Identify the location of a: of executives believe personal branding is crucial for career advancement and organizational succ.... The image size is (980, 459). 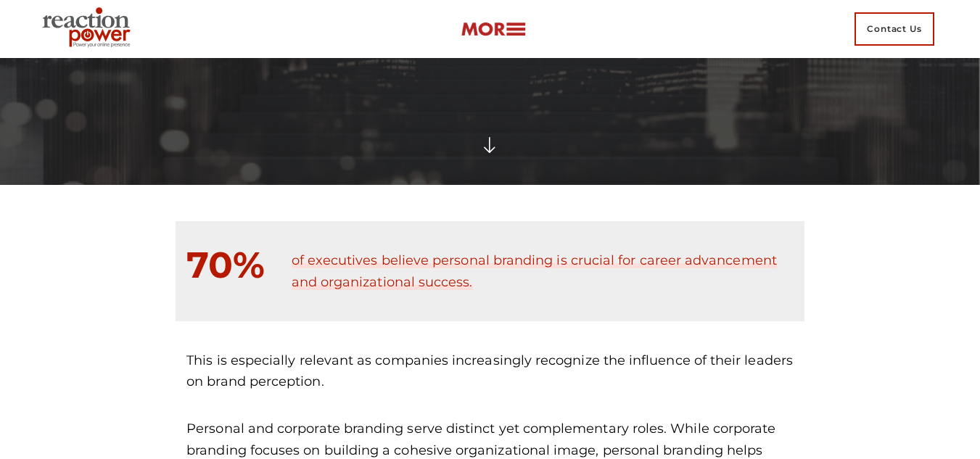
(534, 272).